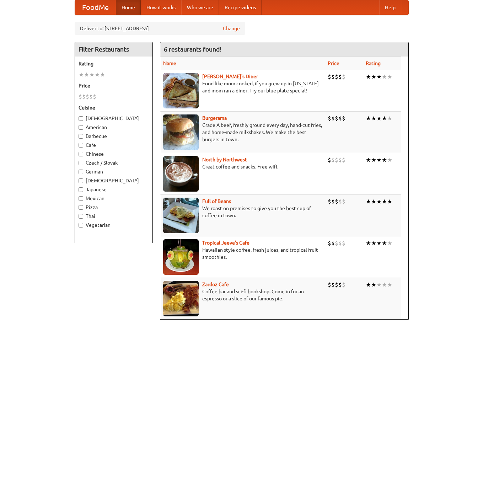 The image size is (483, 503). I want to click on input: Vegetarian, so click(81, 225).